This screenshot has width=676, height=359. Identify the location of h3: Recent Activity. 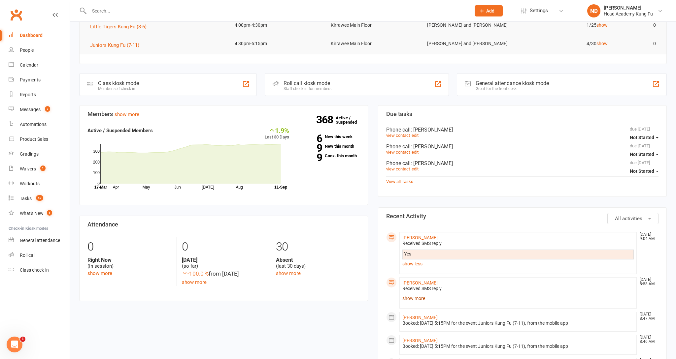
(522, 216).